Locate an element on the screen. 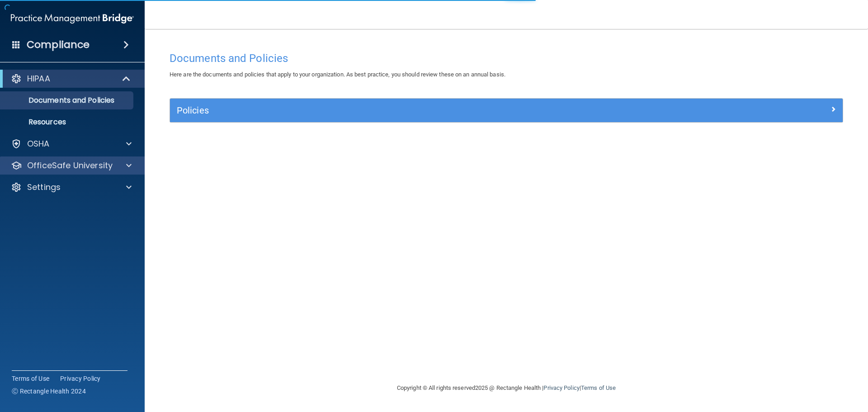  h5: Policies is located at coordinates (422, 110).